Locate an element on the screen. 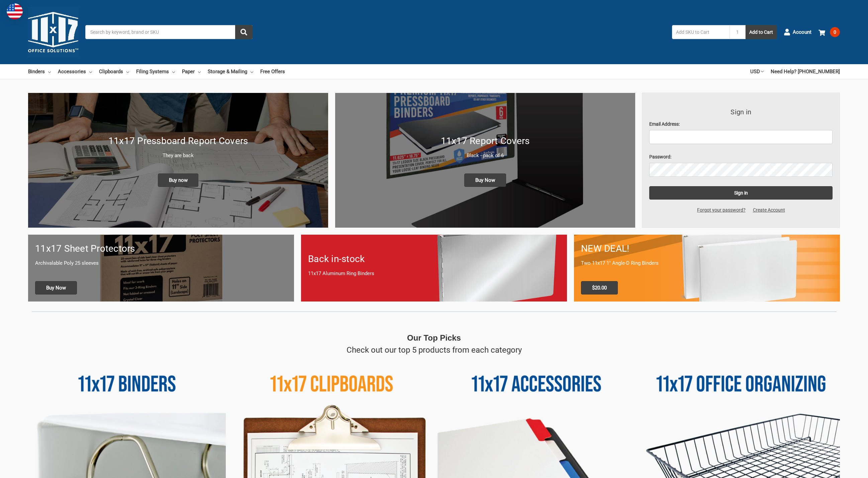 This screenshot has width=868, height=478. a: 11x17 Report Covers 11x17 Report Covers Black - pack of 6 Buy Now is located at coordinates (485, 160).